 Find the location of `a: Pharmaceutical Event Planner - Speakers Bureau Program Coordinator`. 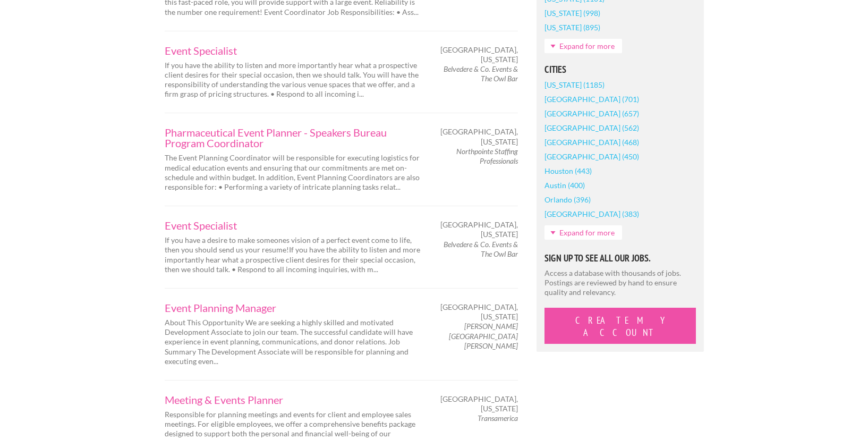

a: Pharmaceutical Event Planner - Speakers Bureau Program Coordinator is located at coordinates (295, 138).